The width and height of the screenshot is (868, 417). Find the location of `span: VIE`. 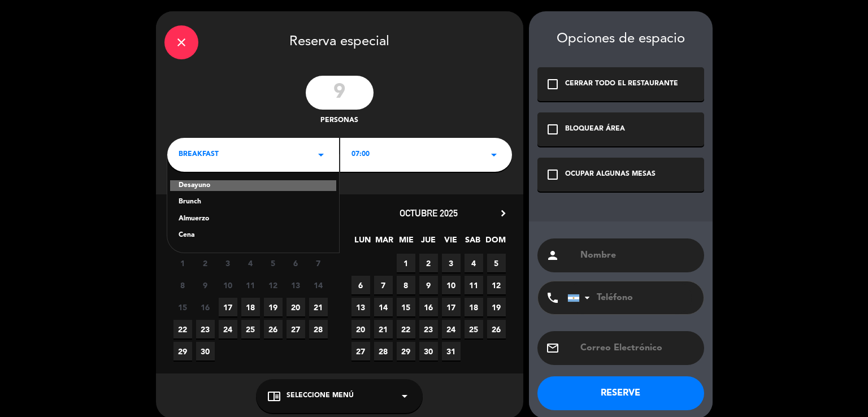

span: VIE is located at coordinates (450, 242).